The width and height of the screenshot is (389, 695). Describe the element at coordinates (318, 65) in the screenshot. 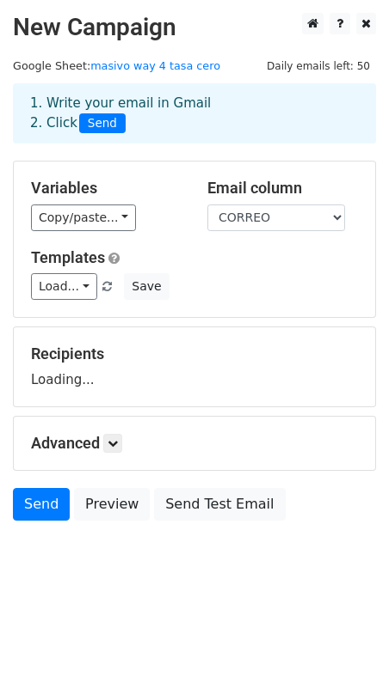

I see `a: Daily emails left: 50` at that location.